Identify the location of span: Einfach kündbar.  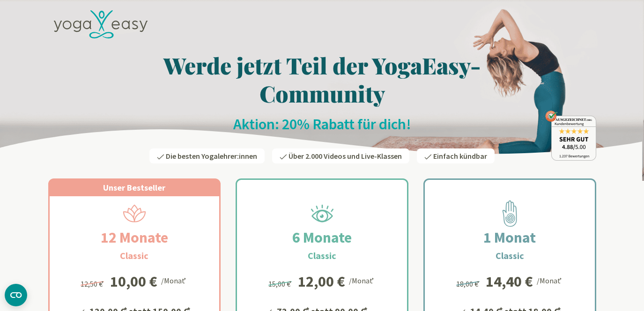
(460, 156).